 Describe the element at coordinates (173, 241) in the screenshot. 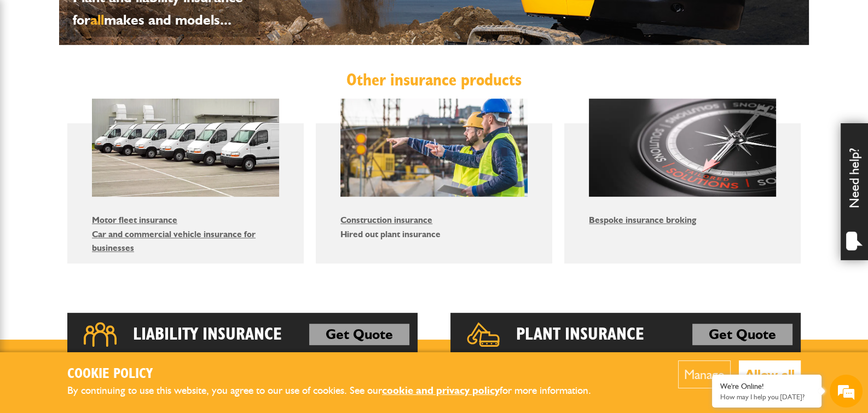

I see `a: Car and commercial vehicle insurance for businesses` at that location.